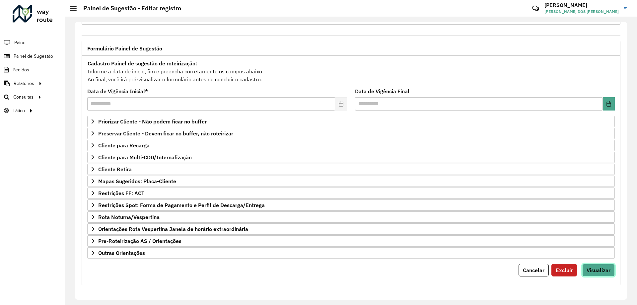  I want to click on span: Rota Noturna/Vespertina, so click(129, 217).